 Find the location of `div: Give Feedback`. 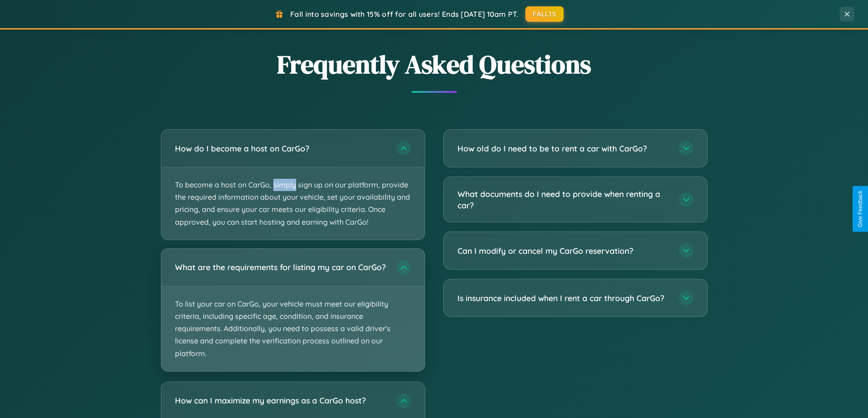

div: Give Feedback is located at coordinates (860, 209).